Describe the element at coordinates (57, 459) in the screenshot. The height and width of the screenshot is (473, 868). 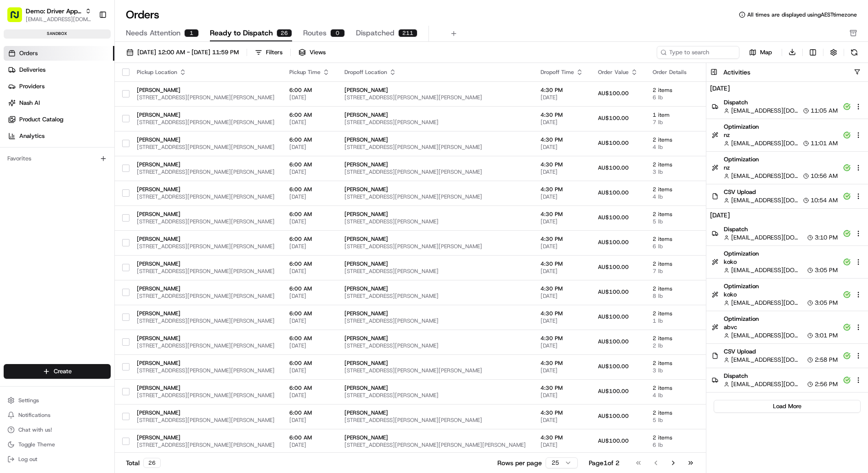
I see `button: Log out` at that location.